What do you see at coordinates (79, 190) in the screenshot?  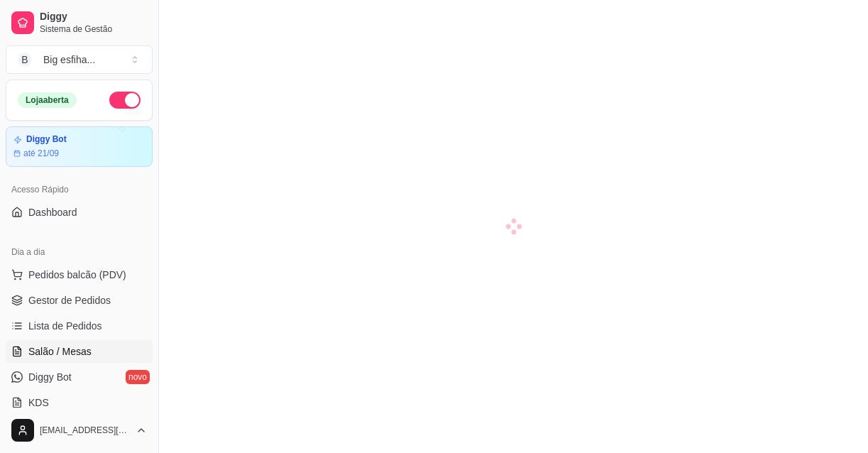 I see `div: Acesso Rápido` at bounding box center [79, 190].